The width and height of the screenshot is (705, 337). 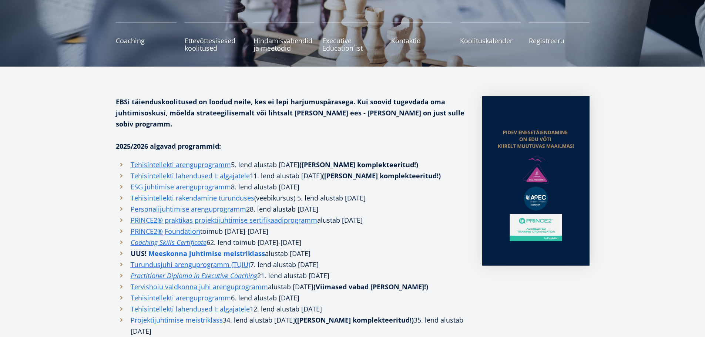 I want to click on a: Projektijuhtimise meistriklass, so click(x=177, y=320).